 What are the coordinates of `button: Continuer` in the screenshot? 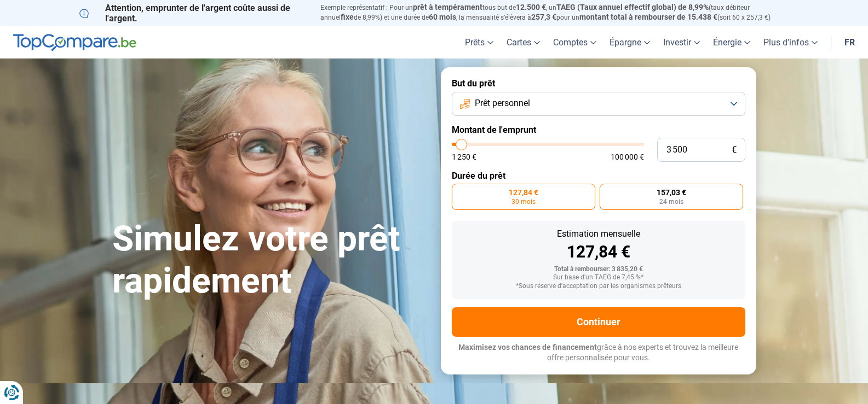 It's located at (598, 322).